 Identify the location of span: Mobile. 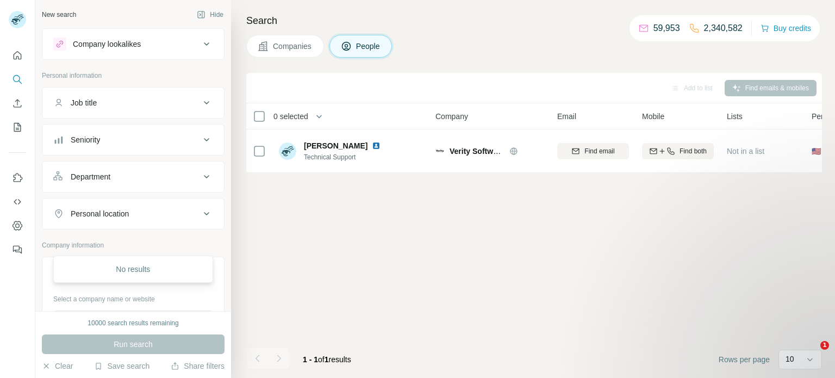
(653, 116).